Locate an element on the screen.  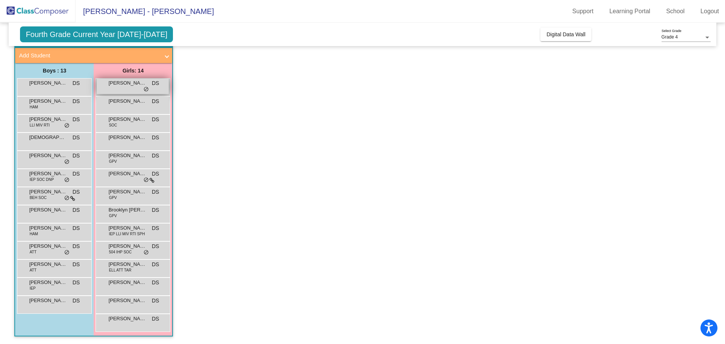
div: Girls: 14 is located at coordinates (133, 71).